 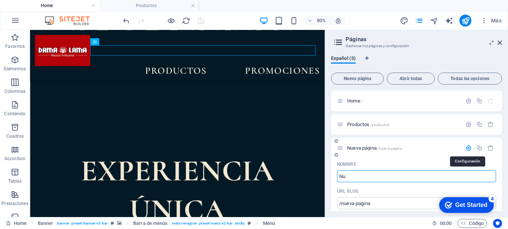 What do you see at coordinates (208, 223) in the screenshot?
I see `span: . menu-wrapper .preset-menu-v2-bar .sticky` at bounding box center [208, 223].